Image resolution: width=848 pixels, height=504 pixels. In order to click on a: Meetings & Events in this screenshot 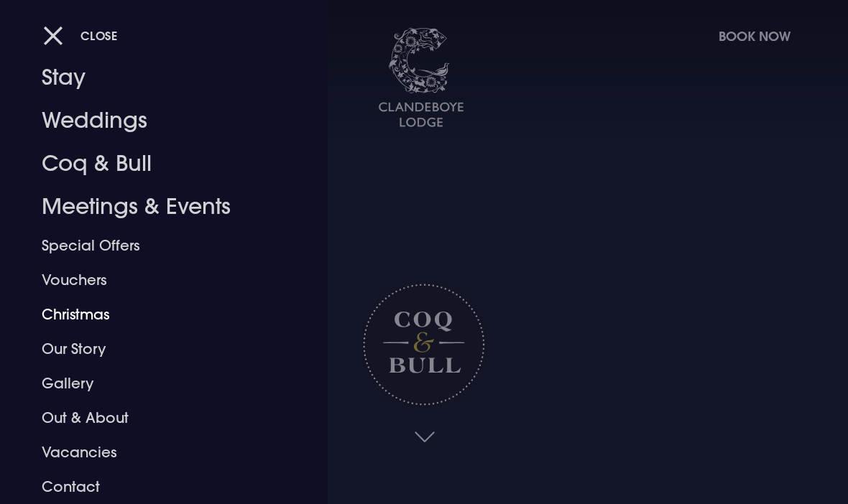, I will do `click(154, 207)`.